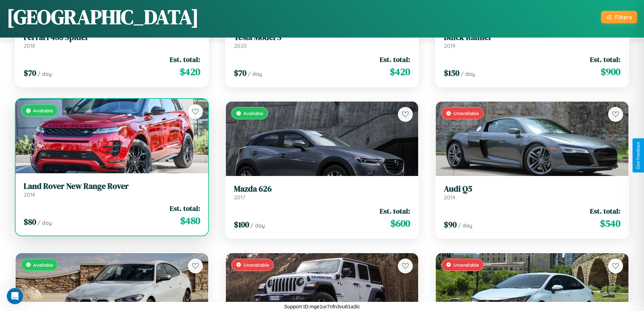 Image resolution: width=644 pixels, height=311 pixels. I want to click on span: $ 480, so click(190, 221).